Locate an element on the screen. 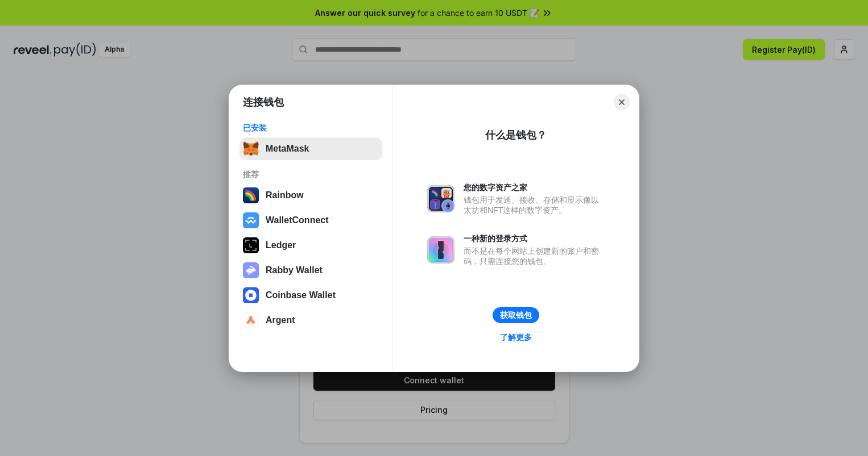 Image resolution: width=868 pixels, height=456 pixels. div: Ledger is located at coordinates (280, 246).